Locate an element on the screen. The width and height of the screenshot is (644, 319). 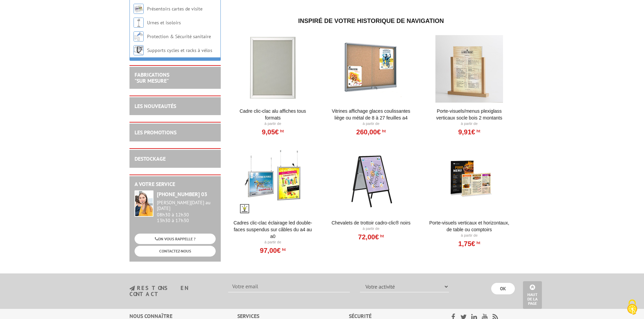
a: Haut de la page is located at coordinates (532, 295).